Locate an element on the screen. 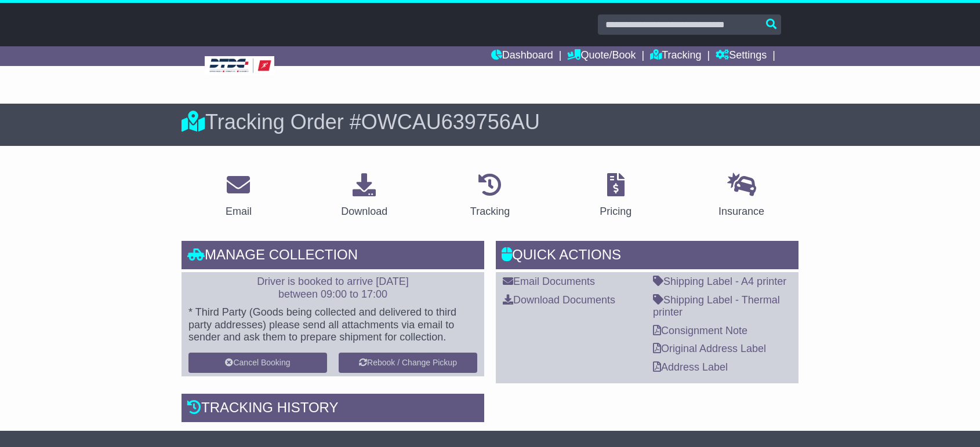  button: Rebook / Change Pickup is located at coordinates (408, 363).